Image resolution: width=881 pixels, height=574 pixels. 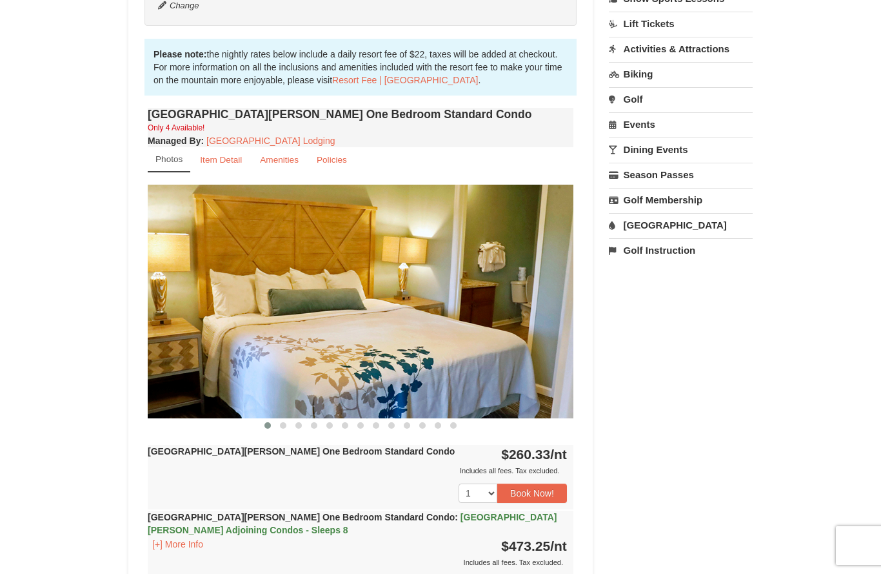 I want to click on a: Season Passes, so click(x=681, y=174).